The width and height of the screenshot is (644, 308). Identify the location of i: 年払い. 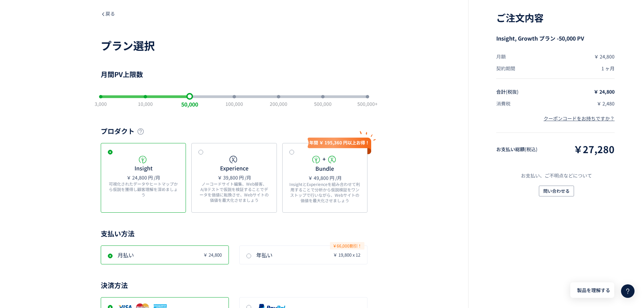
(264, 255).